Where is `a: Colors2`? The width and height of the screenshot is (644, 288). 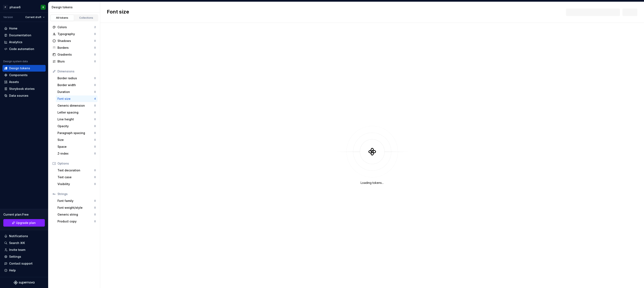
a: Colors2 is located at coordinates (74, 27).